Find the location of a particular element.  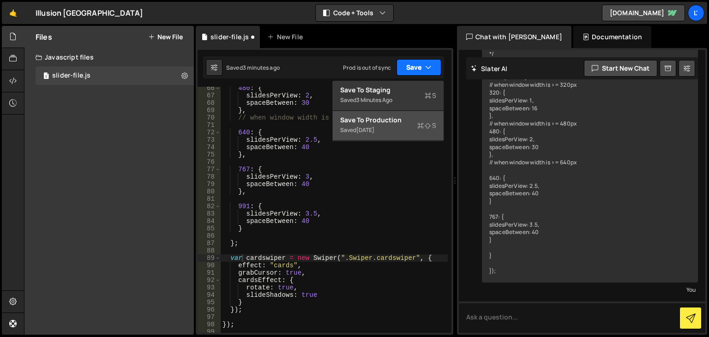

h2: Slater AI is located at coordinates (489, 68).